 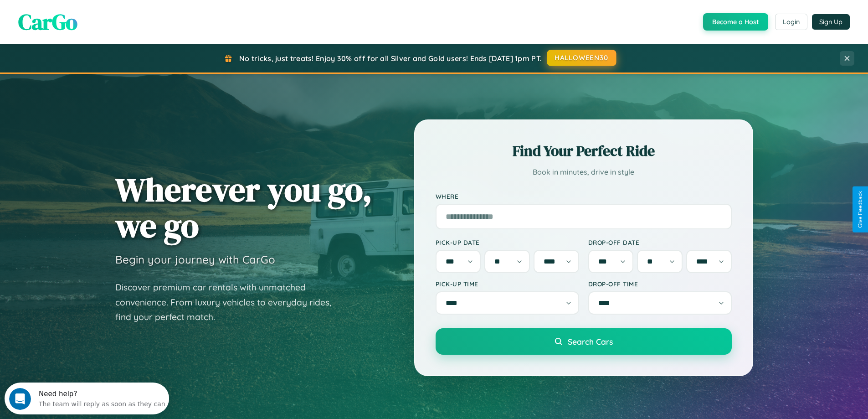 I want to click on div: The team will reply as soon as they can, so click(x=97, y=20).